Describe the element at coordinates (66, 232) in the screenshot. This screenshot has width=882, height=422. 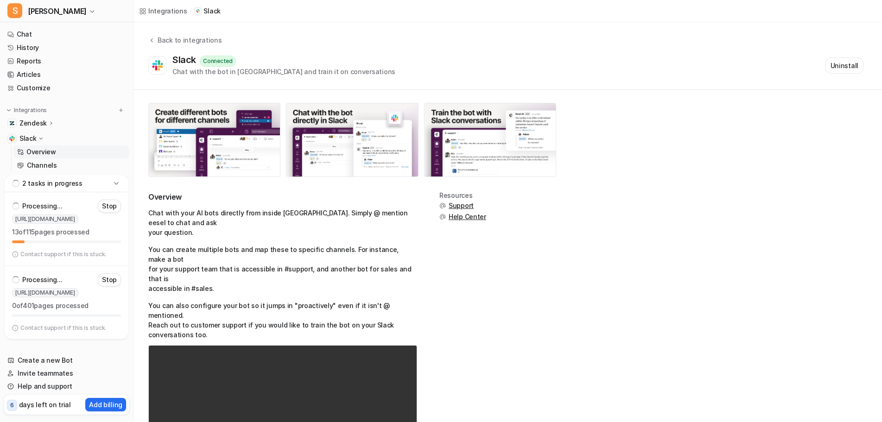
I see `p: 13 of 115 pages processed` at that location.